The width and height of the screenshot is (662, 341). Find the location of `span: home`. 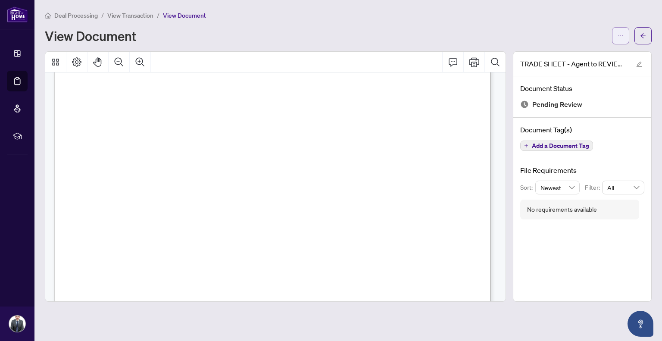

span: home is located at coordinates (48, 16).